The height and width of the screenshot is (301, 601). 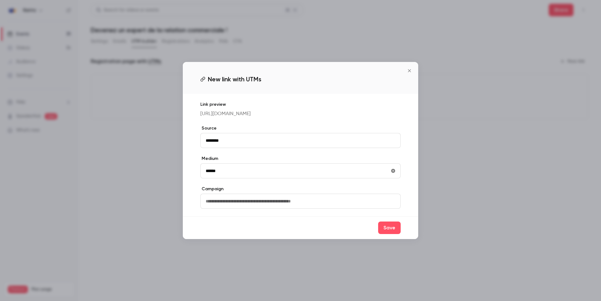 What do you see at coordinates (393, 171) in the screenshot?
I see `button: utmMedium` at bounding box center [393, 171].